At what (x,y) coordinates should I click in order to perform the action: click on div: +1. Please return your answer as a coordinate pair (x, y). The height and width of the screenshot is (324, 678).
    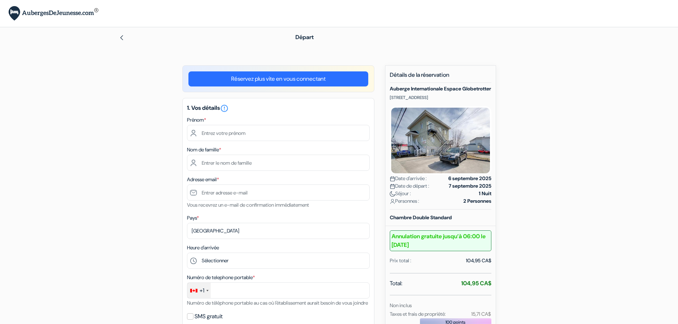
    Looking at the image, I should click on (202, 291).